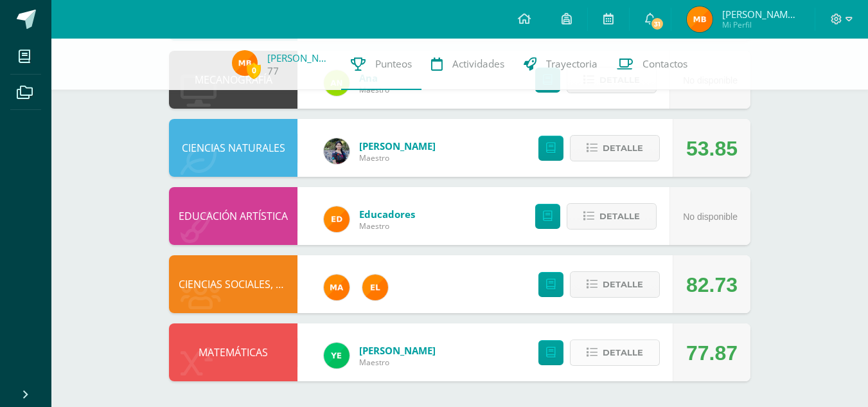  What do you see at coordinates (233, 284) in the screenshot?
I see `div: CIENCIAS SOCIALES, FORMACIÓN CIUDADANA E INTERCULTURALIDAD` at bounding box center [233, 284].